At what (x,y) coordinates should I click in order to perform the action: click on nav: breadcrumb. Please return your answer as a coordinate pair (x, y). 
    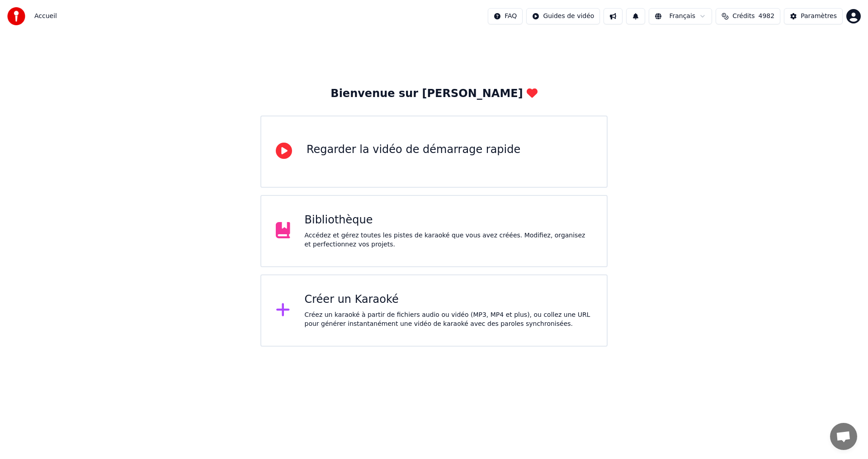
    Looking at the image, I should click on (46, 16).